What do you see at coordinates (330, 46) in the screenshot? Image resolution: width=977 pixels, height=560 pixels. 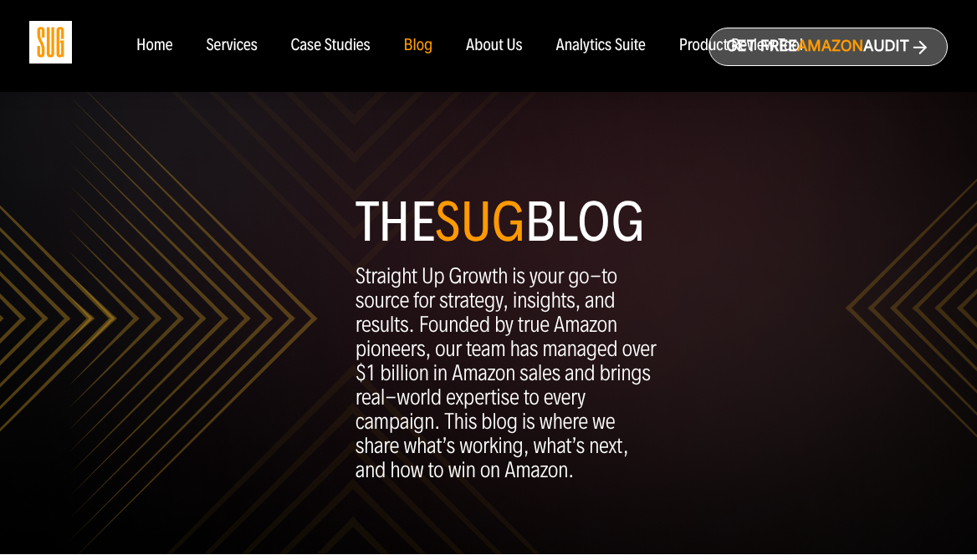 I see `div: Case Studies` at bounding box center [330, 46].